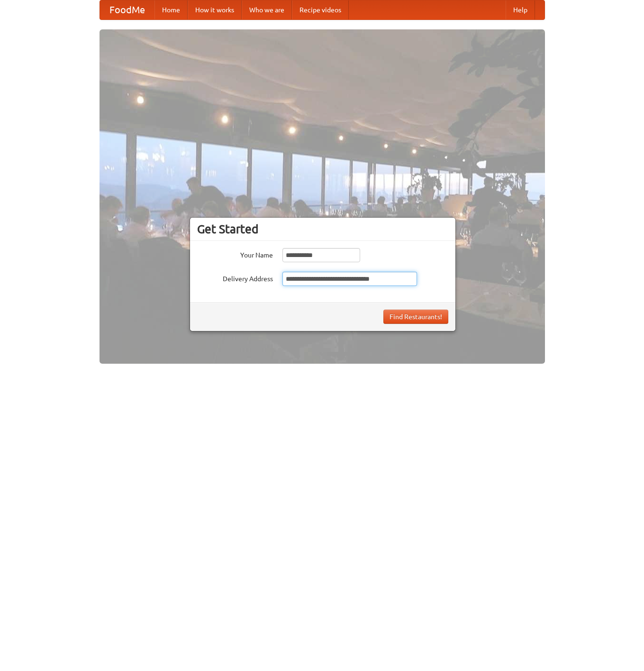 The image size is (644, 671). What do you see at coordinates (416, 317) in the screenshot?
I see `button: Find Restaurants!` at bounding box center [416, 317].